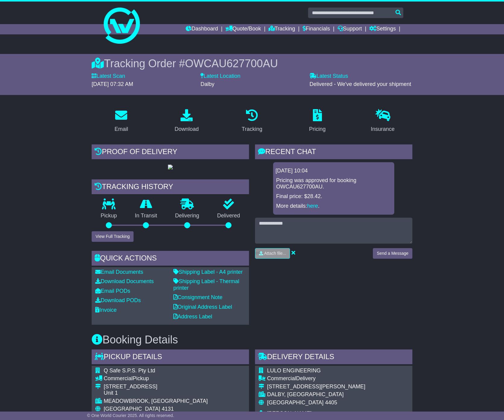  I want to click on span: Delivered - We've delivered your shipment, so click(360, 84).